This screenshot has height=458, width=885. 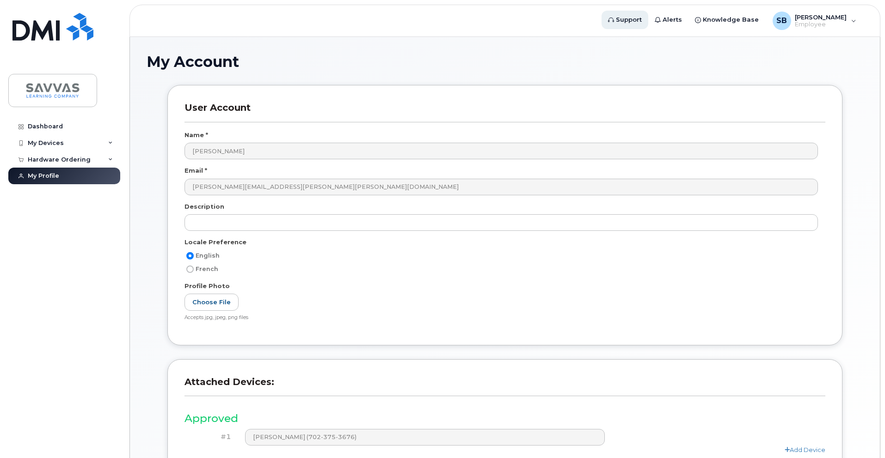 What do you see at coordinates (805, 450) in the screenshot?
I see `a: Add Device` at bounding box center [805, 450].